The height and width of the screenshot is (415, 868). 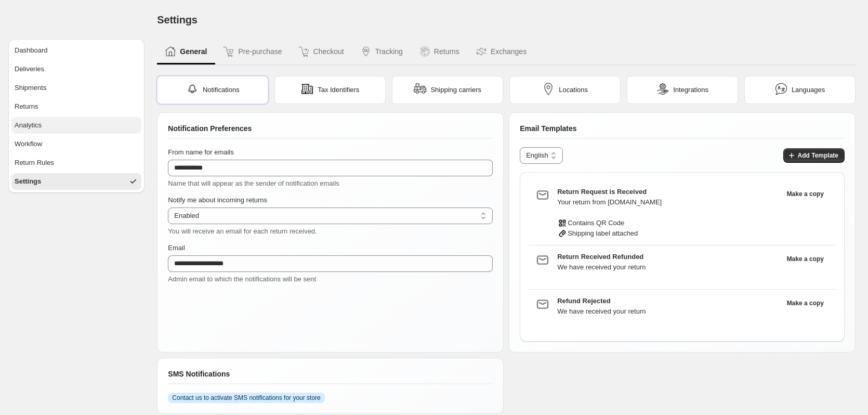 I want to click on span: Email, so click(x=176, y=248).